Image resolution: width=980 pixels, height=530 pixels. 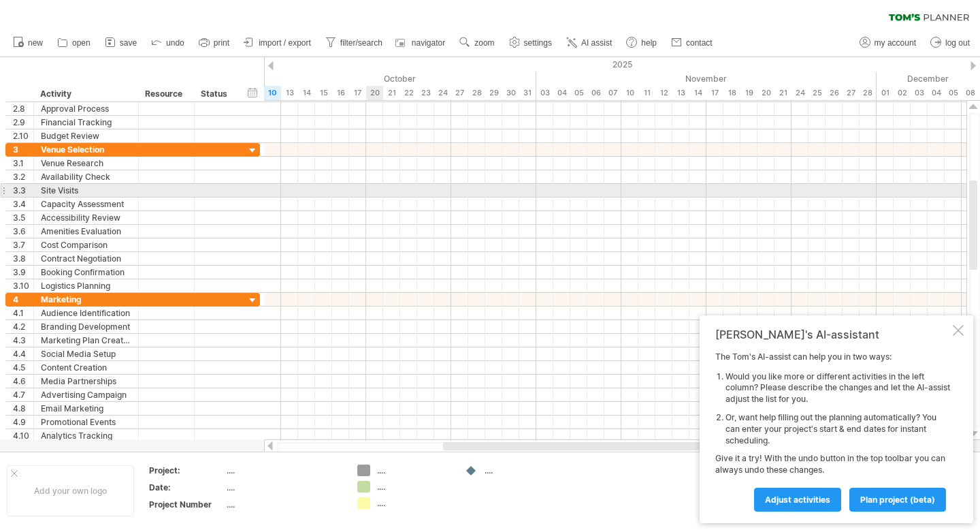 I want to click on div: Project:, so click(x=187, y=470).